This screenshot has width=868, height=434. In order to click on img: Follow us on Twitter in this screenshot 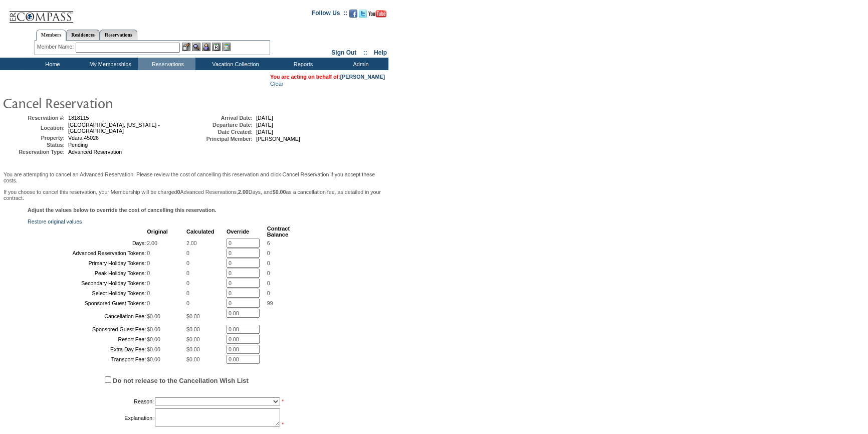, I will do `click(363, 14)`.